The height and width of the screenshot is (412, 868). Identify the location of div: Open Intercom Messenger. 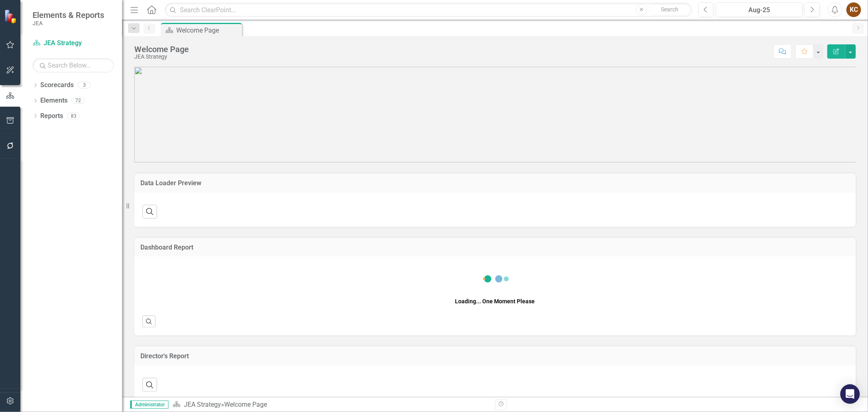
(850, 394).